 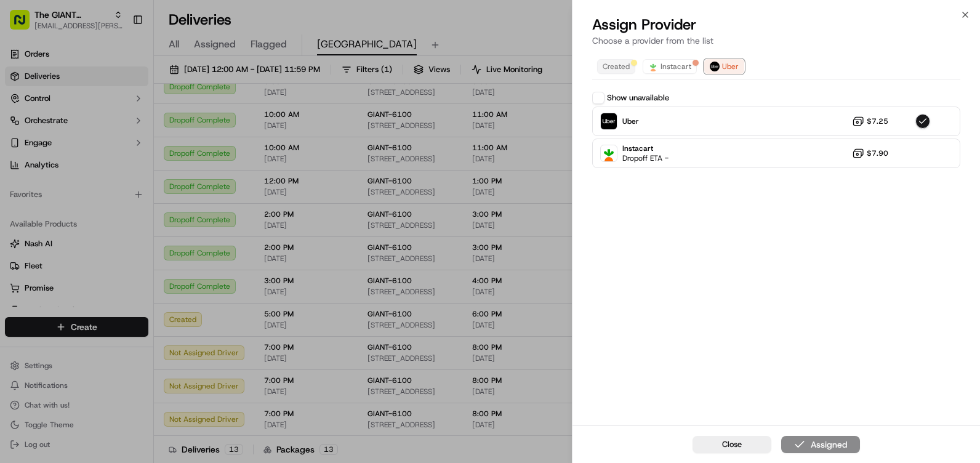 What do you see at coordinates (870, 153) in the screenshot?
I see `button: $7.90` at bounding box center [870, 153].